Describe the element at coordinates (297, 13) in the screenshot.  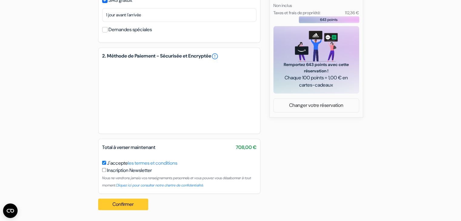
I see `small: Taxes et frais de propriété:` at that location.